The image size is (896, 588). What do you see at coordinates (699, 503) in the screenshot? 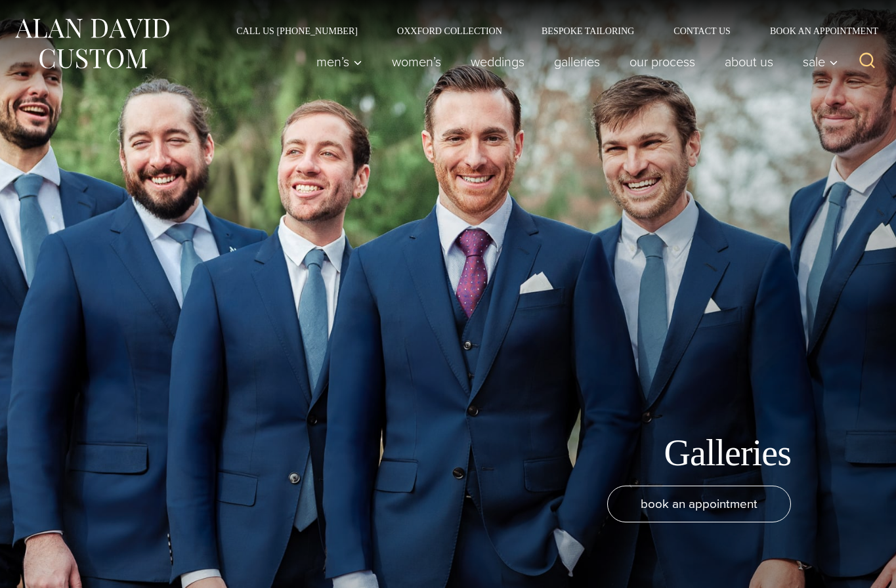
I see `span: book an appointment` at bounding box center [699, 503].